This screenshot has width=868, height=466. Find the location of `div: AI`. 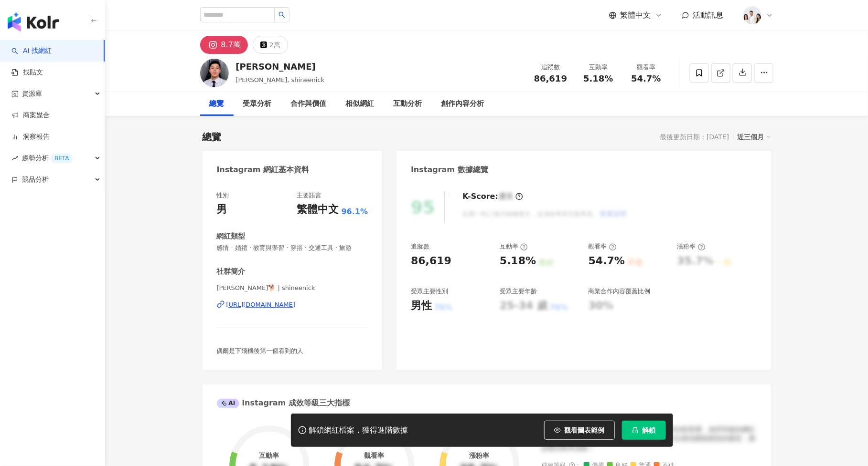

div: AI is located at coordinates (229, 404).